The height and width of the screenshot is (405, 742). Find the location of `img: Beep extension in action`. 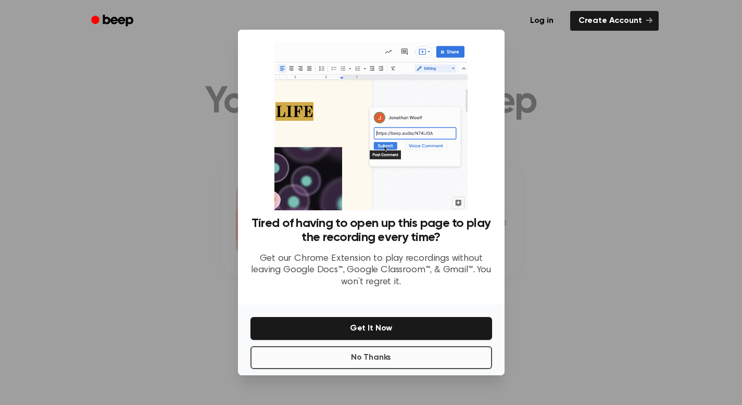

img: Beep extension in action is located at coordinates (371, 126).